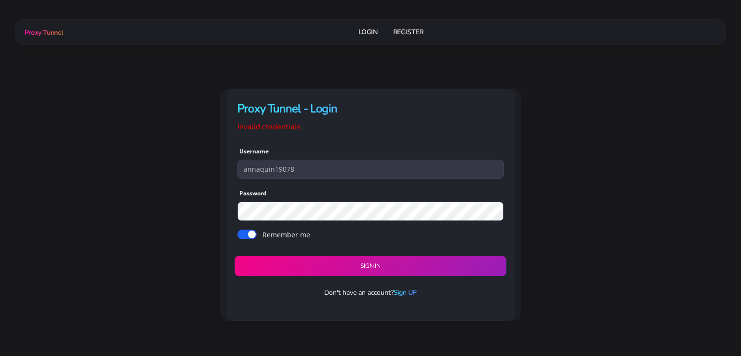 The height and width of the screenshot is (356, 741). Describe the element at coordinates (253, 193) in the screenshot. I see `label: Password` at that location.